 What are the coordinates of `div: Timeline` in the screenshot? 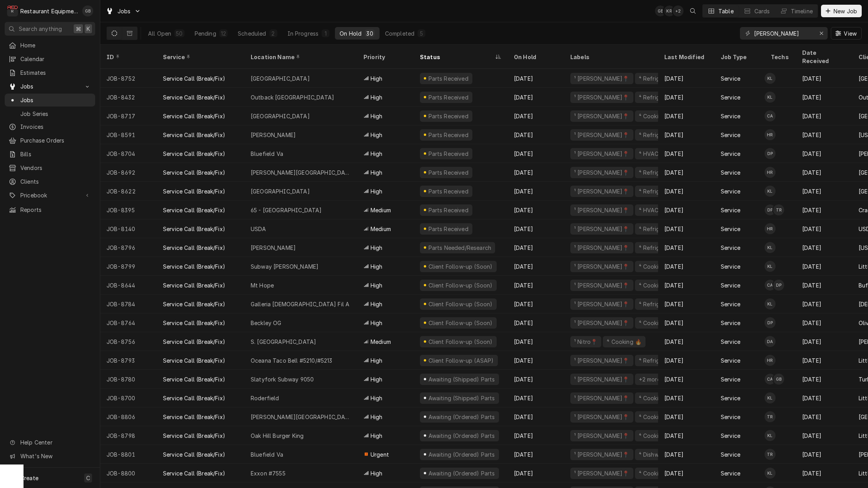 It's located at (802, 11).